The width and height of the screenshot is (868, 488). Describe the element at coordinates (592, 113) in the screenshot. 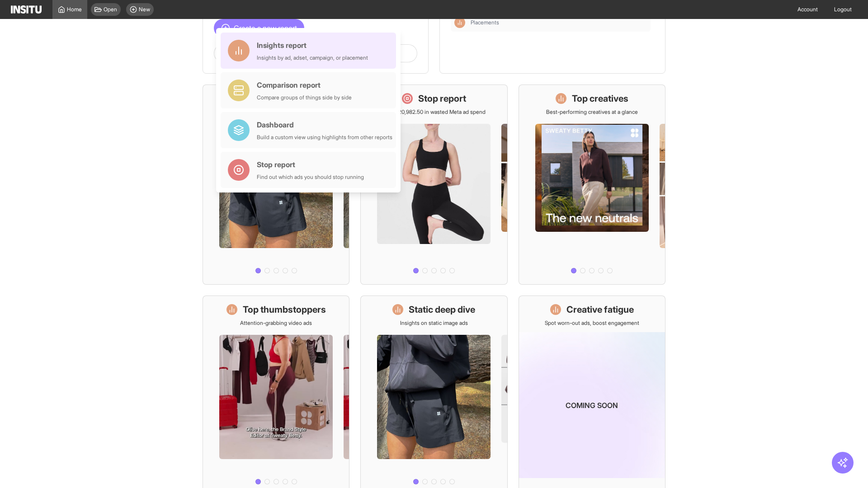

I see `p: Best-performing creatives at a glance` at that location.